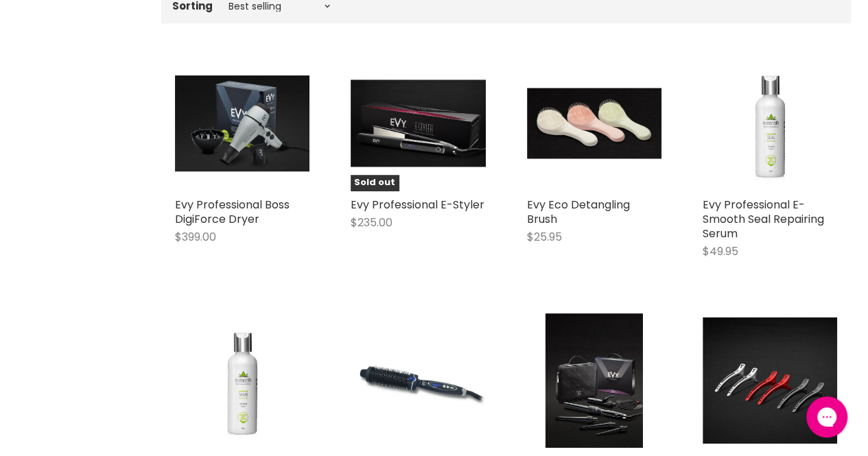  What do you see at coordinates (418, 380) in the screenshot?
I see `a: Evy Professional Restyle Hot Brush` at bounding box center [418, 380].